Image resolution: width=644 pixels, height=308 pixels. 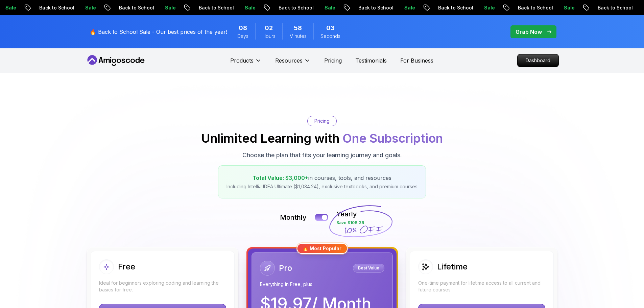 What do you see at coordinates (393, 139) in the screenshot?
I see `span: One Subscription` at bounding box center [393, 139].